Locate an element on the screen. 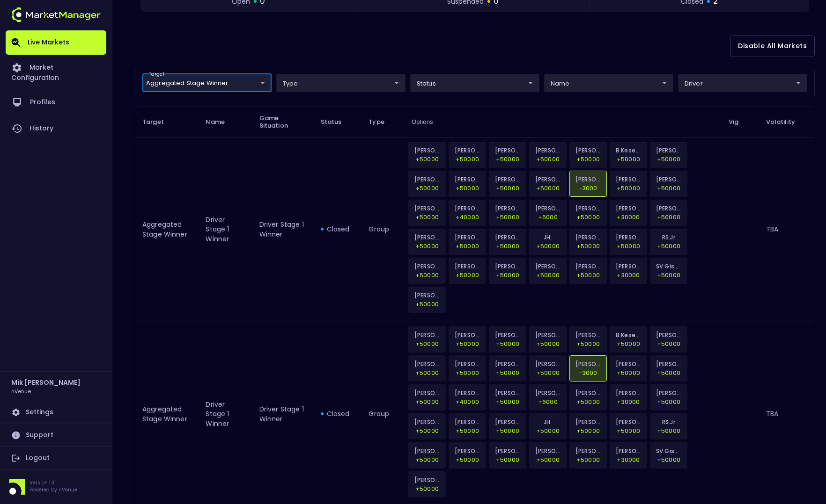 Image resolution: width=826 pixels, height=504 pixels. p: RS.Jr is located at coordinates (669, 237).